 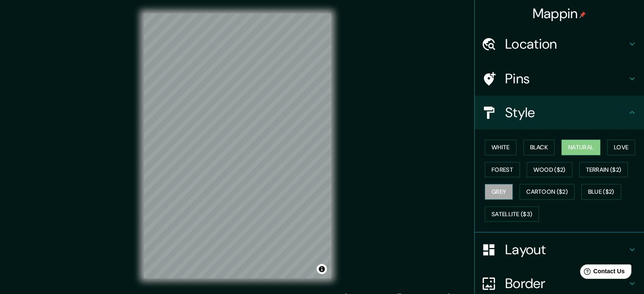 What do you see at coordinates (583, 15) in the screenshot?
I see `img: pin-icon.png` at bounding box center [583, 15].